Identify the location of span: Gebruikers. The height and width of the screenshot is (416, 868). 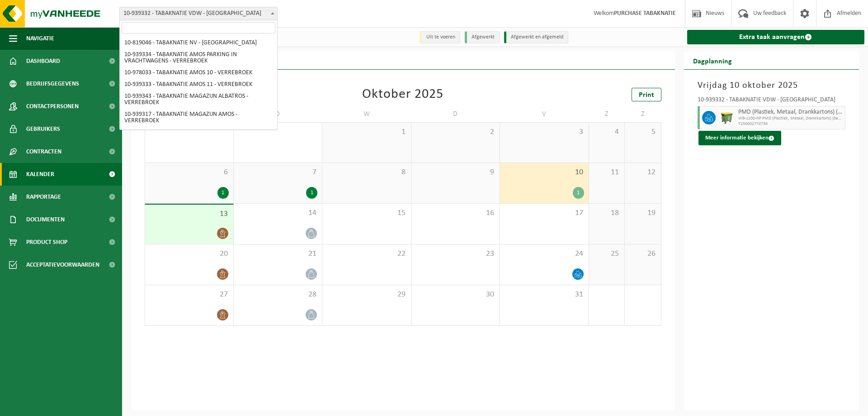
(43, 129).